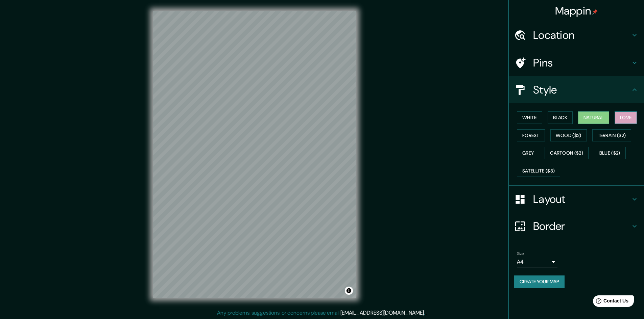  Describe the element at coordinates (625, 118) in the screenshot. I see `button: Love` at that location.